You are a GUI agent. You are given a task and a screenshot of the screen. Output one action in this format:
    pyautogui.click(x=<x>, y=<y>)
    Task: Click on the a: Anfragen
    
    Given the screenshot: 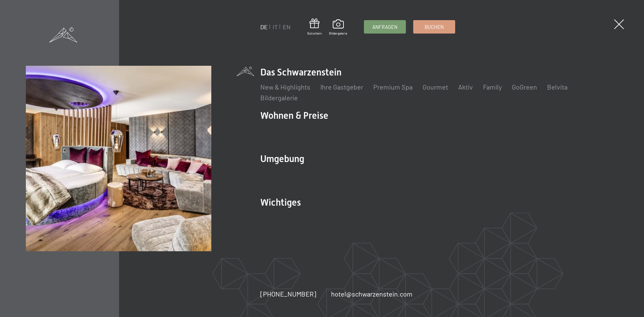 What is the action you would take?
    pyautogui.click(x=385, y=27)
    